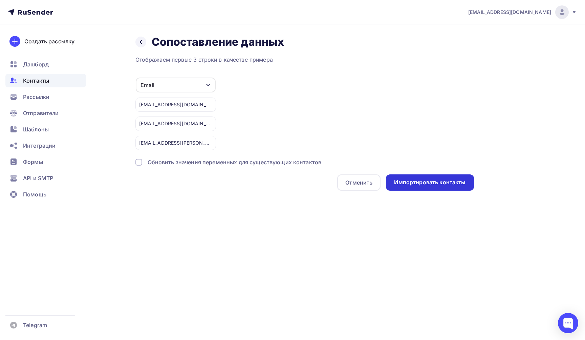 Image resolution: width=585 pixels, height=340 pixels. Describe the element at coordinates (46, 113) in the screenshot. I see `a: Отправители` at that location.